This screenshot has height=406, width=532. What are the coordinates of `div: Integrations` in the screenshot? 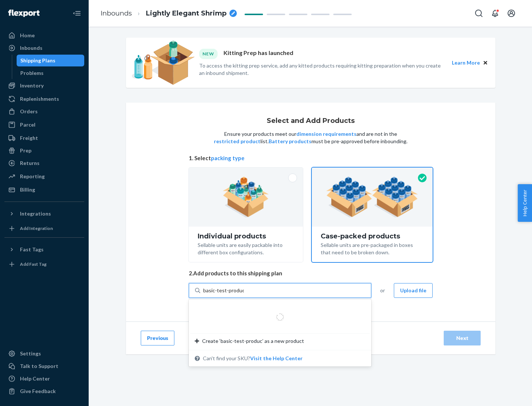 It's located at (36, 214).